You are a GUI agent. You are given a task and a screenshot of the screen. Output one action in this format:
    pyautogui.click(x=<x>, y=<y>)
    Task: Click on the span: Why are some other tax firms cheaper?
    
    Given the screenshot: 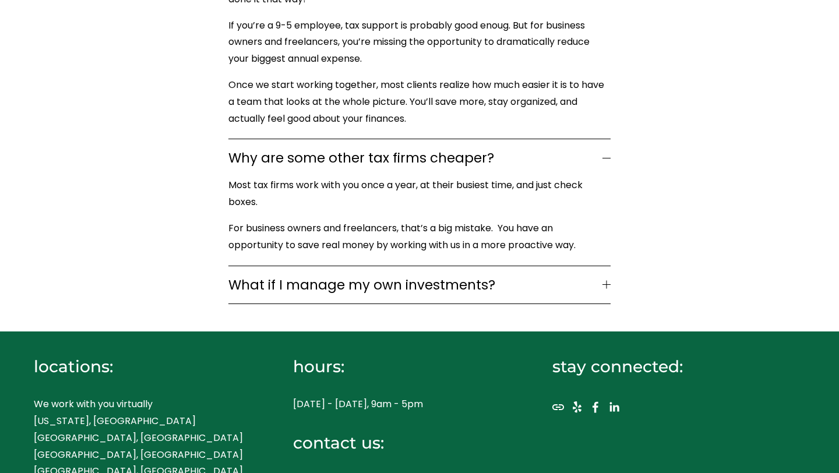 What is the action you would take?
    pyautogui.click(x=415, y=158)
    